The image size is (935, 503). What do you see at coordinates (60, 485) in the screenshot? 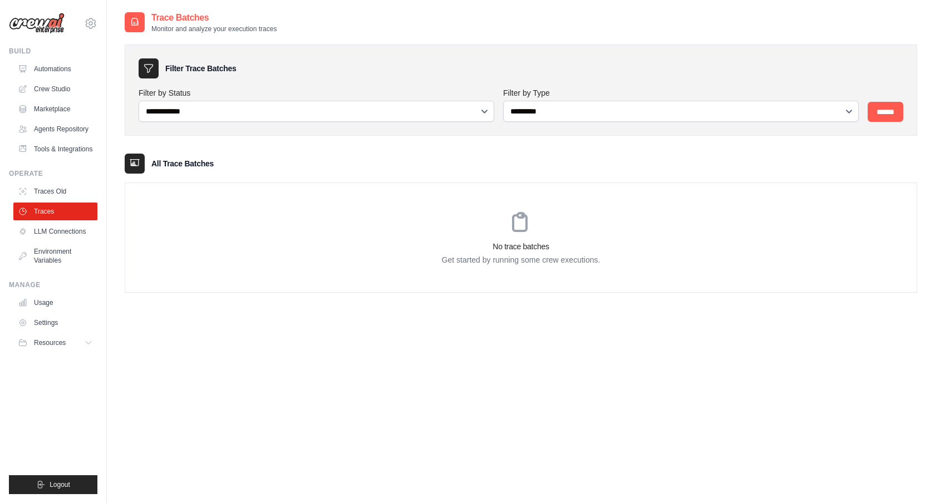
I see `span: Logout` at bounding box center [60, 485].